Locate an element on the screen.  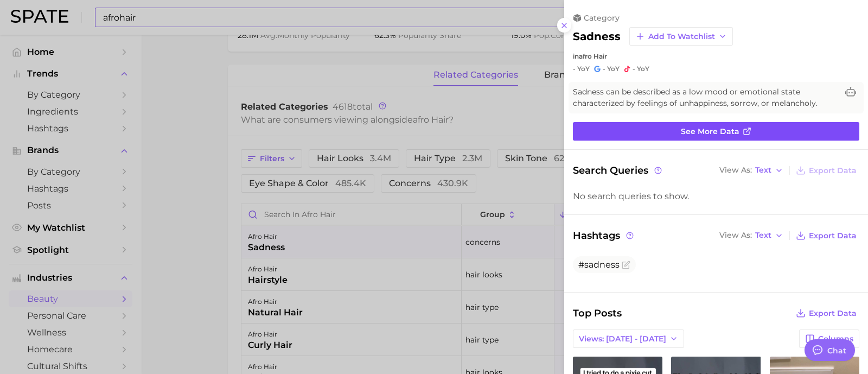
span: Top Posts is located at coordinates (597, 313).